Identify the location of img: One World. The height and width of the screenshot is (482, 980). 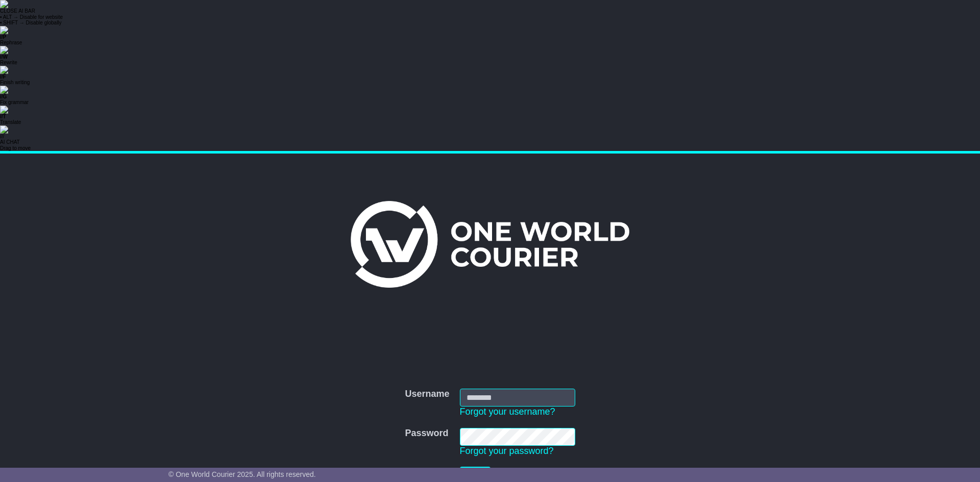
(490, 245).